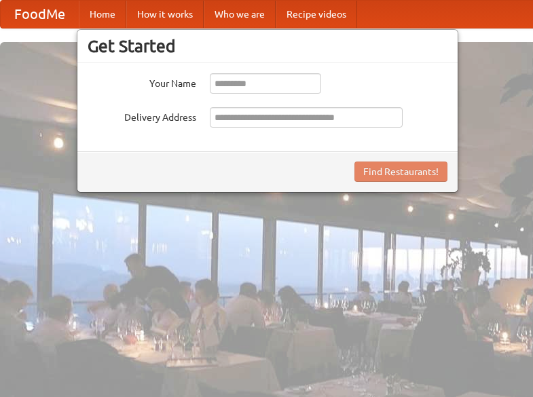 Image resolution: width=533 pixels, height=397 pixels. What do you see at coordinates (267, 46) in the screenshot?
I see `h3: Get Started` at bounding box center [267, 46].